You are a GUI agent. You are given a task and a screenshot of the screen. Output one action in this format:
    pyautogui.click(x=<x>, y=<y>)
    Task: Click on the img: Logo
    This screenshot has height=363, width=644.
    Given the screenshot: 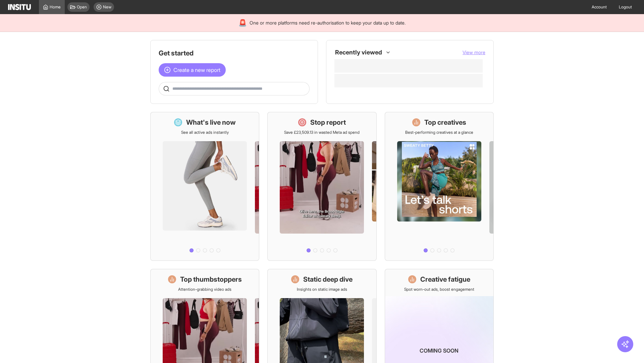 What is the action you would take?
    pyautogui.click(x=20, y=7)
    